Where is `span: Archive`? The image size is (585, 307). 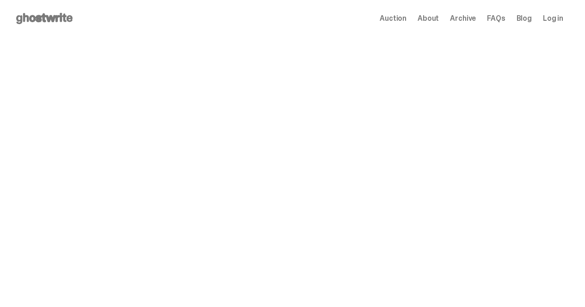
span: Archive is located at coordinates (463, 18).